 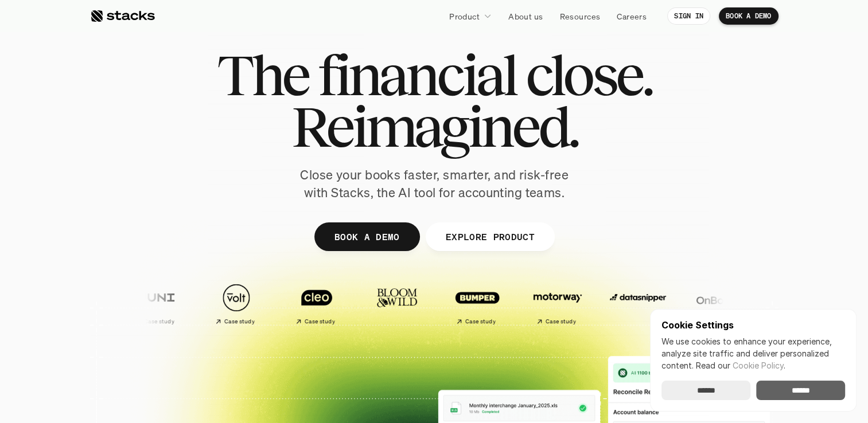 What do you see at coordinates (435, 184) in the screenshot?
I see `p: Close your books faster, smarter, and risk-free with Stacks, the AI tool for accounting teams.` at bounding box center [435, 184].